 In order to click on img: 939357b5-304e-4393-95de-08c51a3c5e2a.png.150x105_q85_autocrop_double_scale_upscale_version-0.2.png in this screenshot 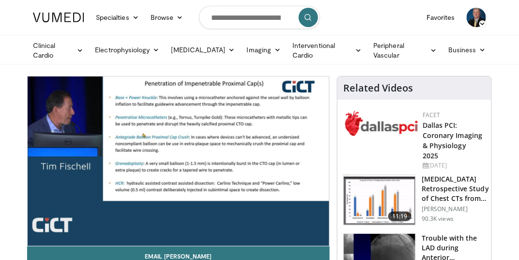, I will do `click(382, 123)`.